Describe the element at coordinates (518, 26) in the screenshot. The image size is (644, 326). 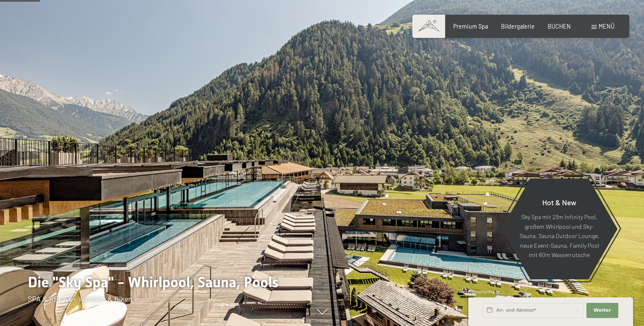
I see `a: Bildergalerie` at that location.